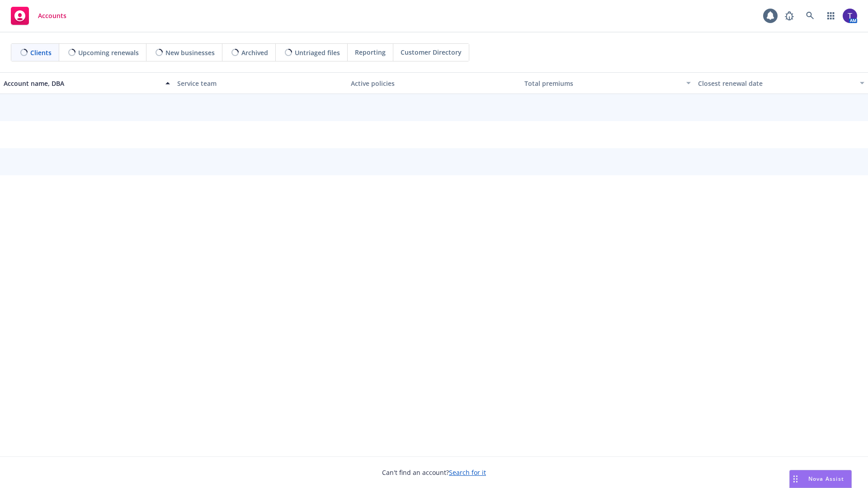 This screenshot has height=488, width=868. I want to click on a: Switch app, so click(831, 16).